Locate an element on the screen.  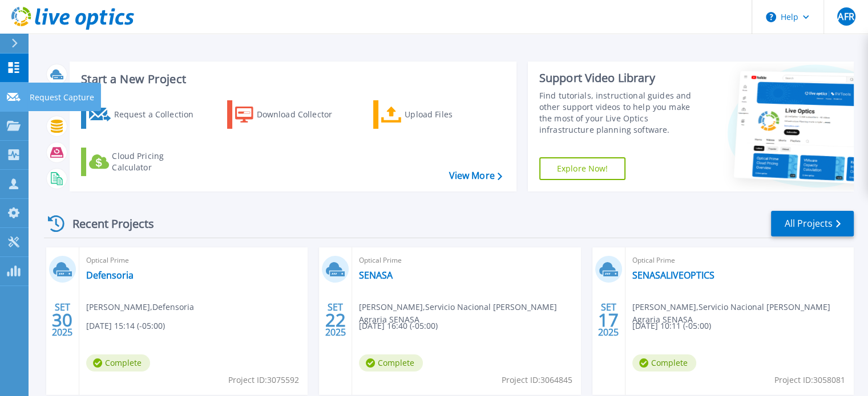
div: Support Video Library is located at coordinates (621, 78).